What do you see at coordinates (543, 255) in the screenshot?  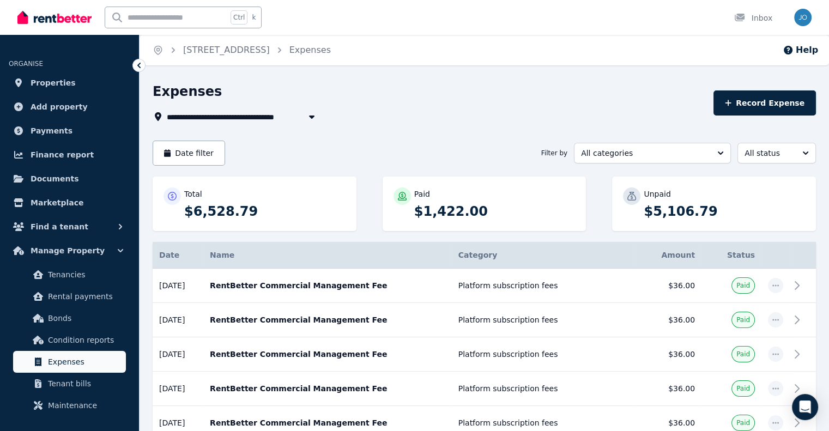 I see `th: Category` at bounding box center [543, 255].